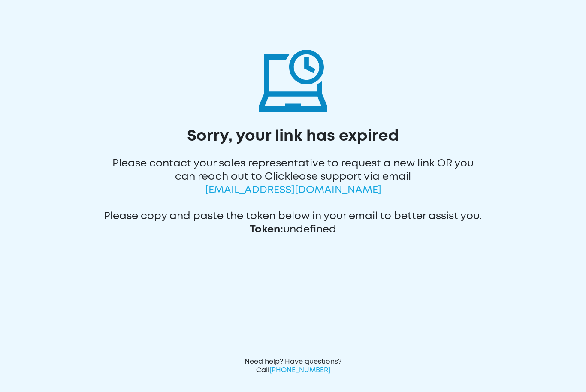 The image size is (586, 392). Describe the element at coordinates (293, 77) in the screenshot. I see `img: invalid-token-icon.svg` at that location.